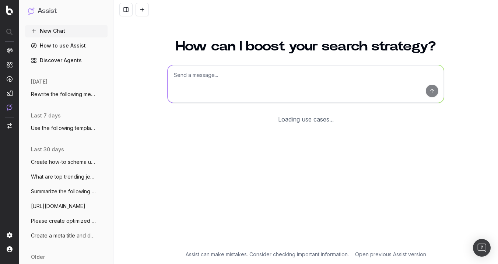 The width and height of the screenshot is (498, 264). Describe the element at coordinates (63, 236) in the screenshot. I see `span: Create a meta title and description for` at that location.